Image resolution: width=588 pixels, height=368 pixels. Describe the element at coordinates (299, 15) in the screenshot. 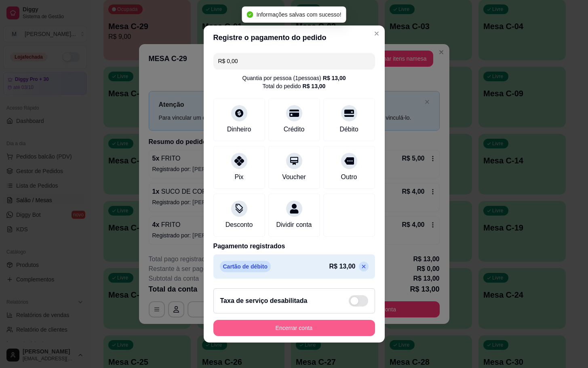

I see `span: Informações salvas com sucesso!` at that location.